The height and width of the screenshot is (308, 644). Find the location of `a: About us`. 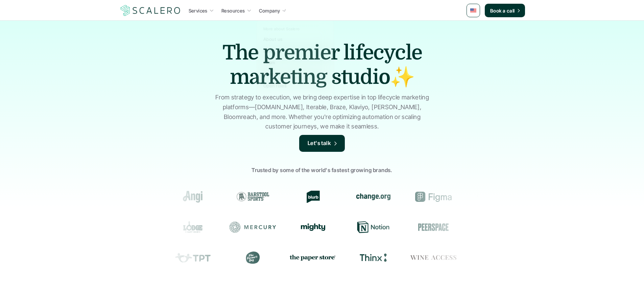

a: About us is located at coordinates (295, 39).